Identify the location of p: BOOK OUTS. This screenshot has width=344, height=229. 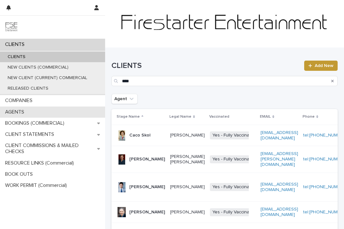
(20, 174).